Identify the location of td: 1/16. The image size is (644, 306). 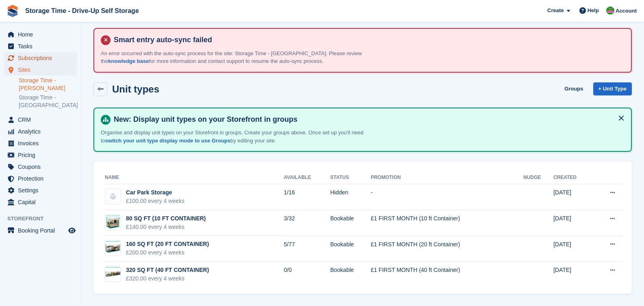
(308, 197).